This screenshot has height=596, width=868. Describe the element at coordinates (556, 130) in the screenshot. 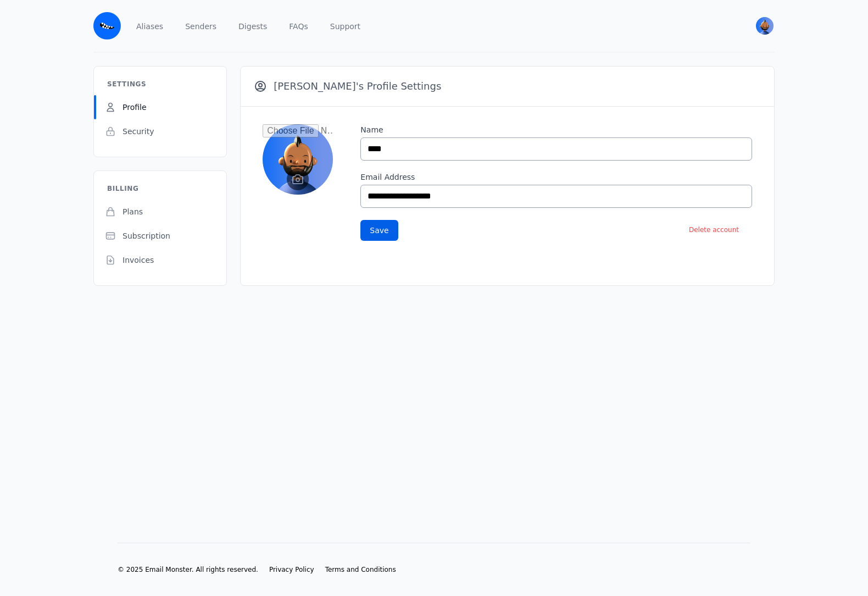

I see `label: Name` at that location.